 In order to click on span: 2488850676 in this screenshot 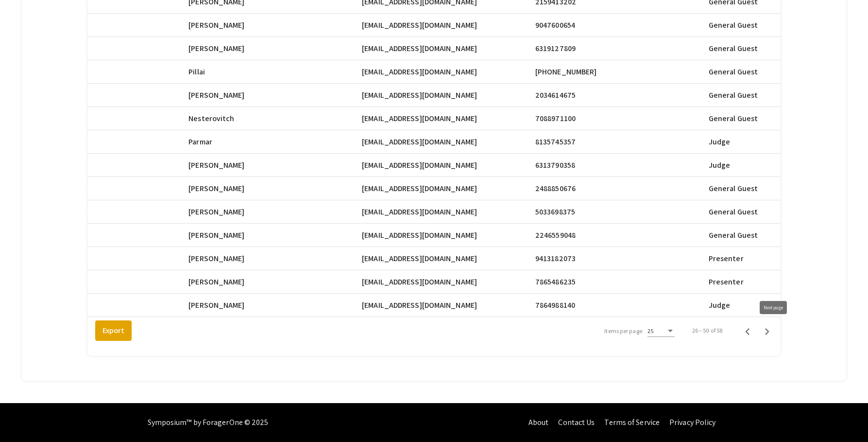, I will do `click(555, 188)`.